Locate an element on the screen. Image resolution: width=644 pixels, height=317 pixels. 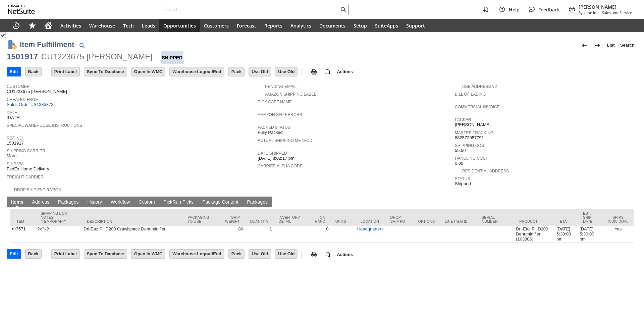
a: Commercial Invoice is located at coordinates (477, 107).